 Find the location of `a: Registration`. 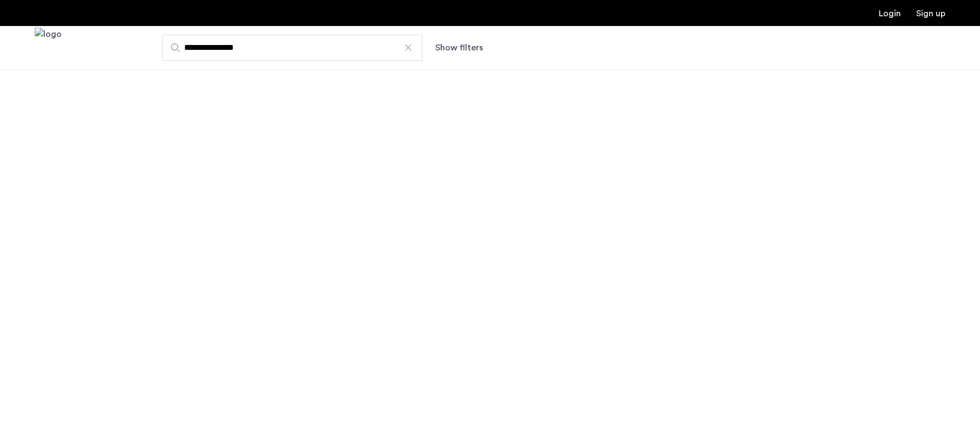

a: Registration is located at coordinates (931, 13).